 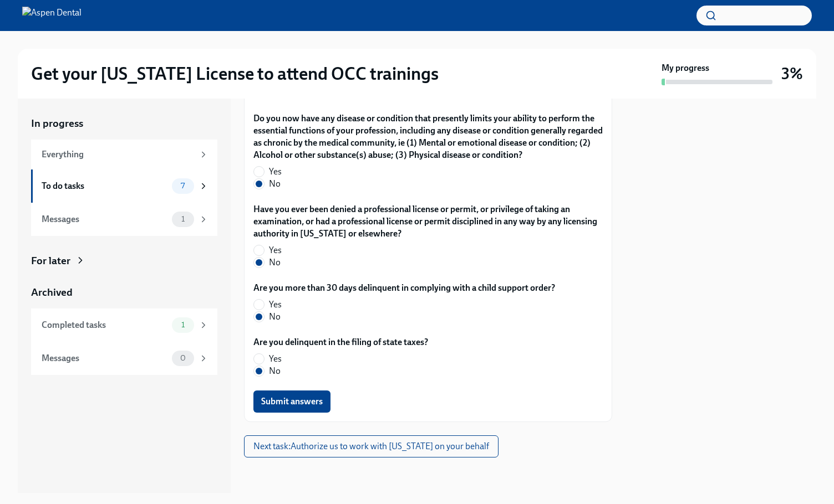 What do you see at coordinates (124, 124) in the screenshot?
I see `div: In progress` at bounding box center [124, 124].